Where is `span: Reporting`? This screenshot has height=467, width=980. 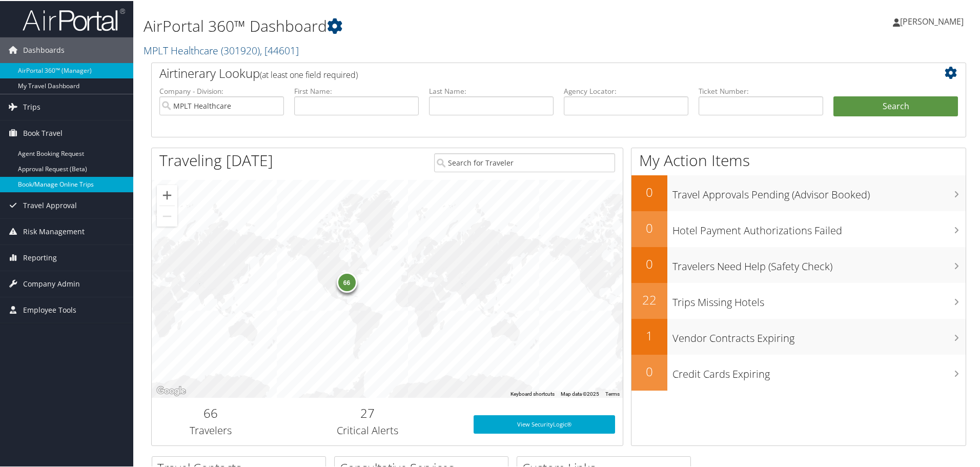 span: Reporting is located at coordinates (40, 257).